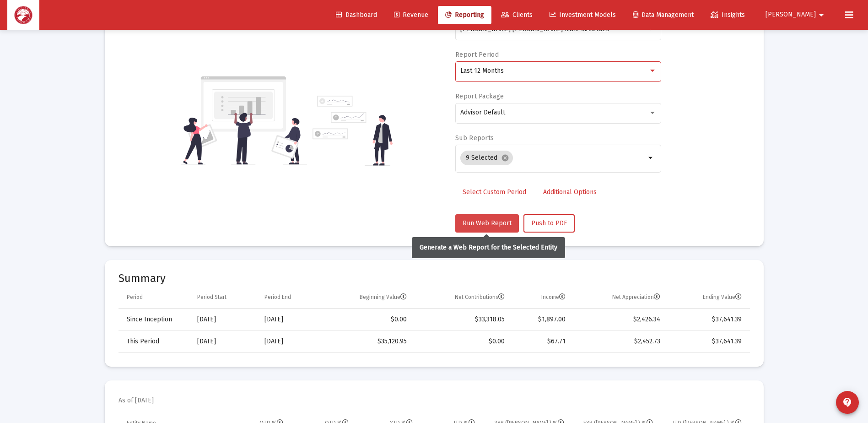  I want to click on td: $67.71, so click(541, 342).